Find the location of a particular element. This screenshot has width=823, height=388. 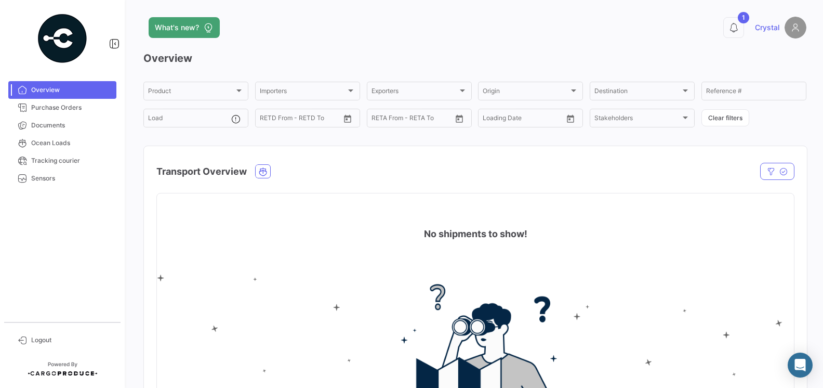

span: Sensors is located at coordinates (72, 178).